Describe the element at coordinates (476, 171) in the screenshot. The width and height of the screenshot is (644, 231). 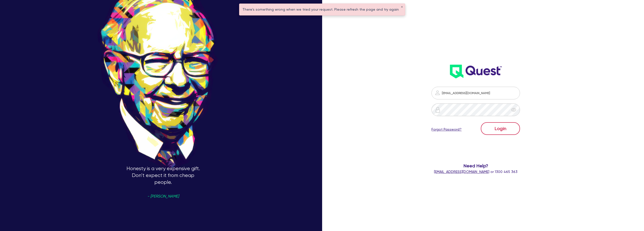
I see `span: or 1300 465 363` at that location.